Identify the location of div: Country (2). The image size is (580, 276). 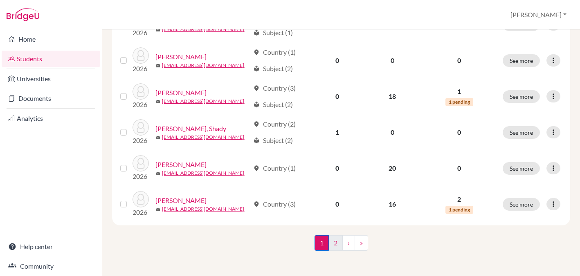
(274, 124).